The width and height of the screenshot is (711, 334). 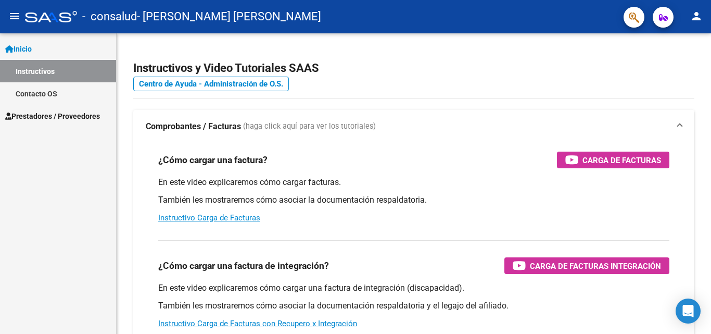 What do you see at coordinates (587, 266) in the screenshot?
I see `button: Carga de Facturas Integración` at bounding box center [587, 266].